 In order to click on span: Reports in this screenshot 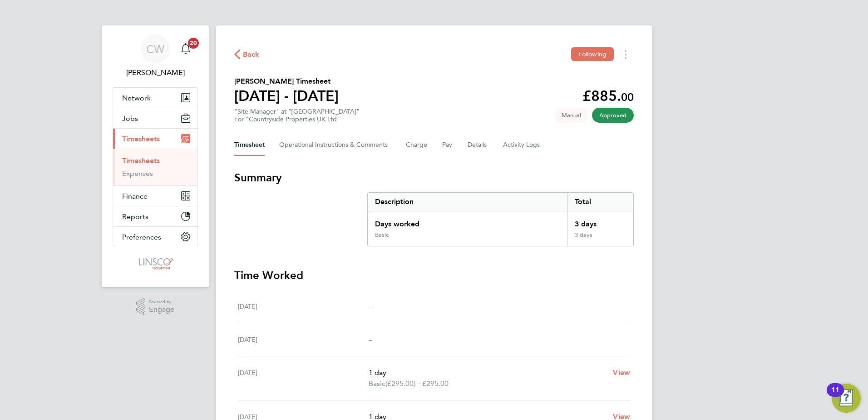, I will do `click(136, 216)`.